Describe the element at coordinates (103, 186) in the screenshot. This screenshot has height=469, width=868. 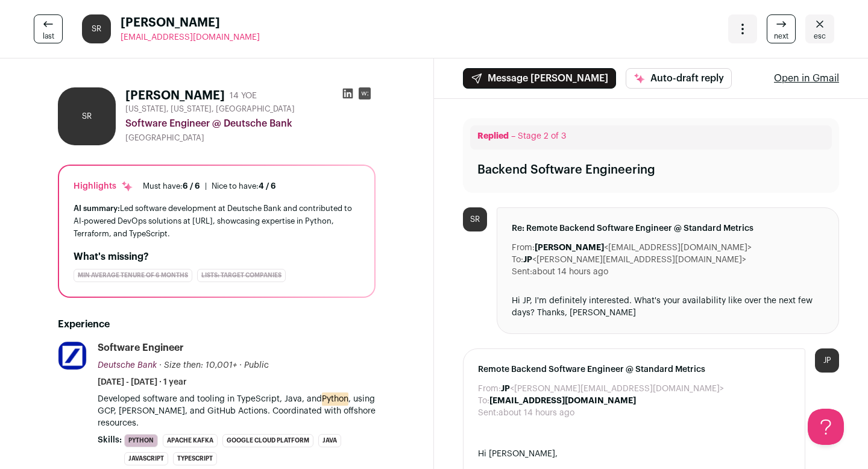
I see `div: Highlights` at that location.